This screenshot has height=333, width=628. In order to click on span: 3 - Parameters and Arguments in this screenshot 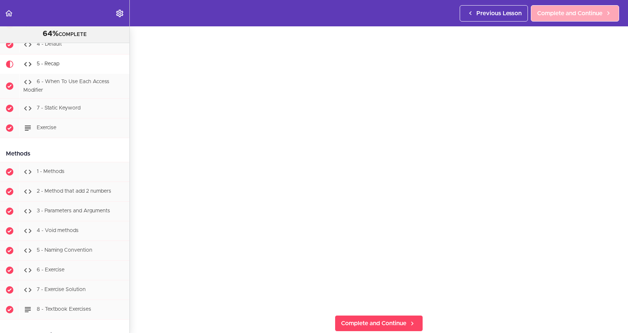, I will do `click(73, 211)`.